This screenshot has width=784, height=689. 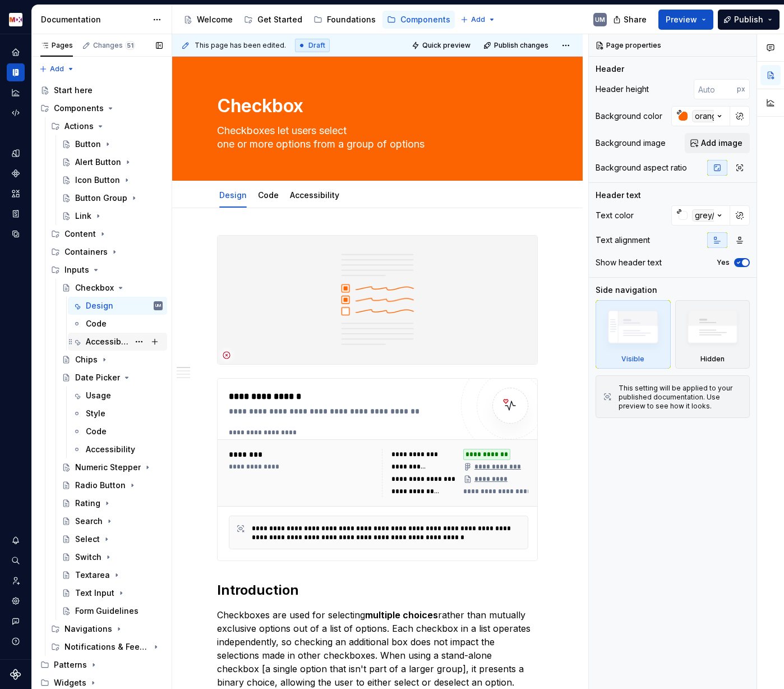 What do you see at coordinates (98, 180) in the screenshot?
I see `div: Icon Button` at bounding box center [98, 180].